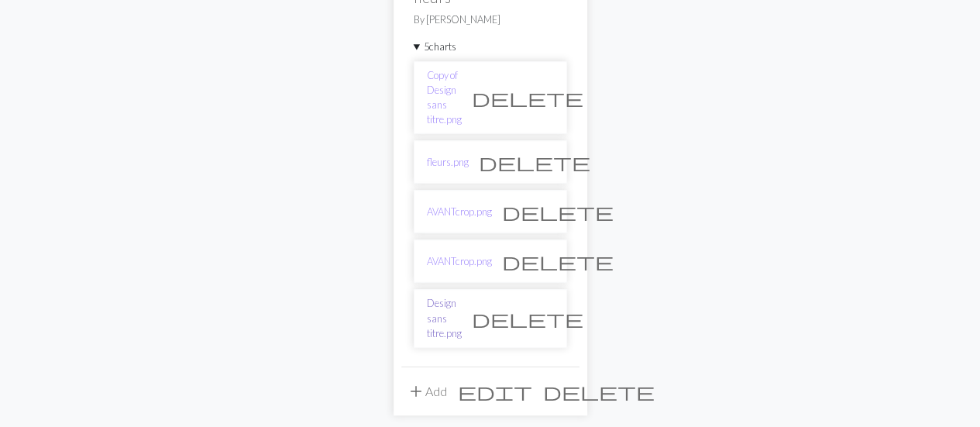 The height and width of the screenshot is (427, 980). What do you see at coordinates (427, 391) in the screenshot?
I see `button: Add` at bounding box center [427, 391].